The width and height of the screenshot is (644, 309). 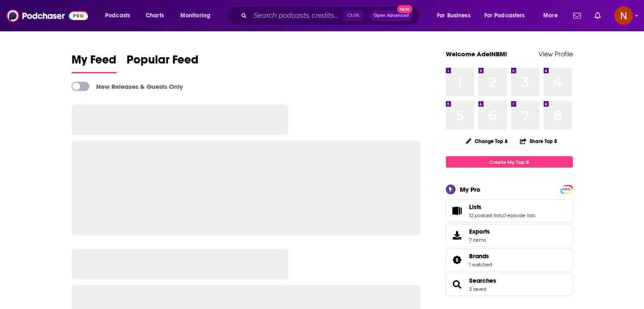 What do you see at coordinates (624, 16) in the screenshot?
I see `span: Logged in as AdelNBM` at bounding box center [624, 16].